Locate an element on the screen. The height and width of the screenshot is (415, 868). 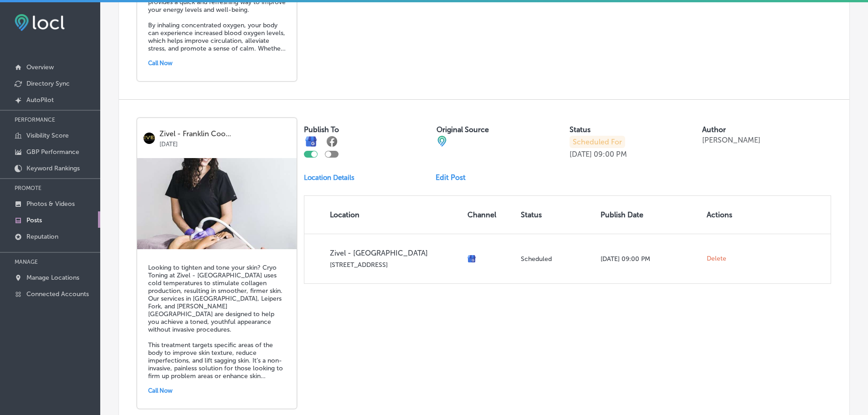
th: Channel is located at coordinates (490, 215).